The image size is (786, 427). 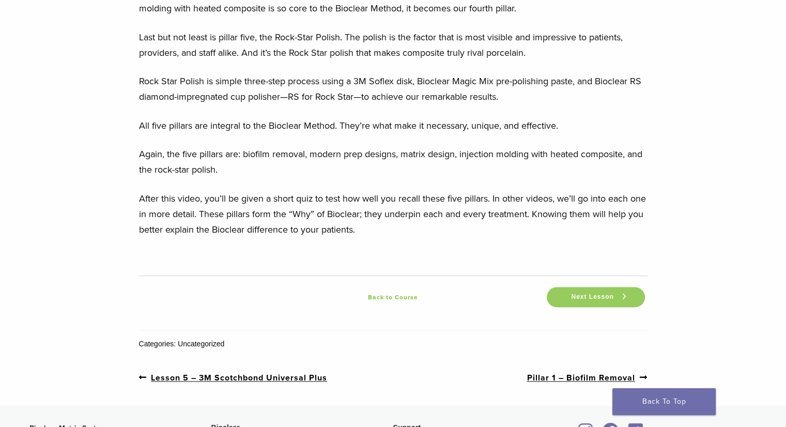 I want to click on p: Again, the five pillars are: biofilm removal, modern prep designs, matrix design, injection moldi..., so click(x=393, y=162).